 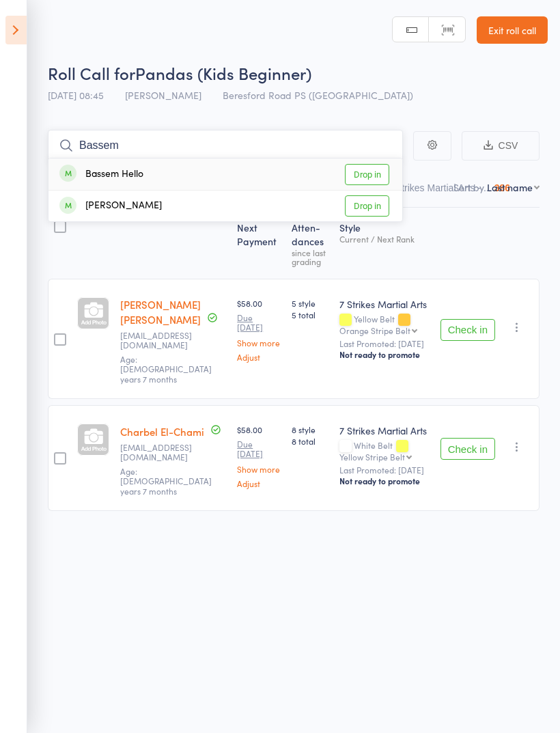 I want to click on div: Current / Next Rank, so click(x=384, y=238).